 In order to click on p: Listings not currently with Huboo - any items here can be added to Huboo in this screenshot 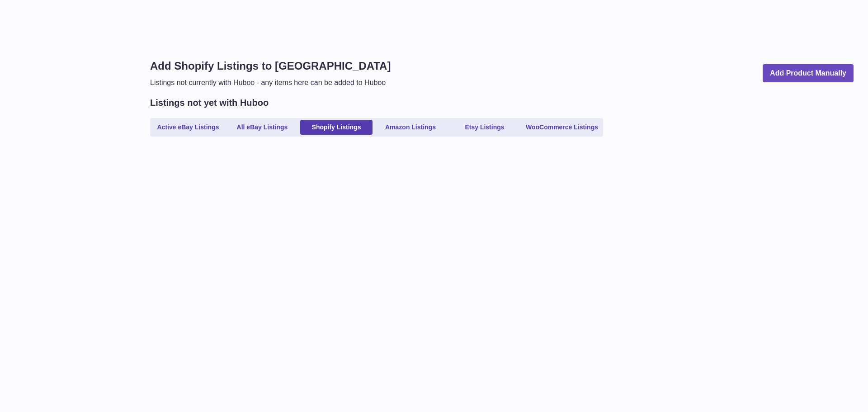, I will do `click(271, 83)`.